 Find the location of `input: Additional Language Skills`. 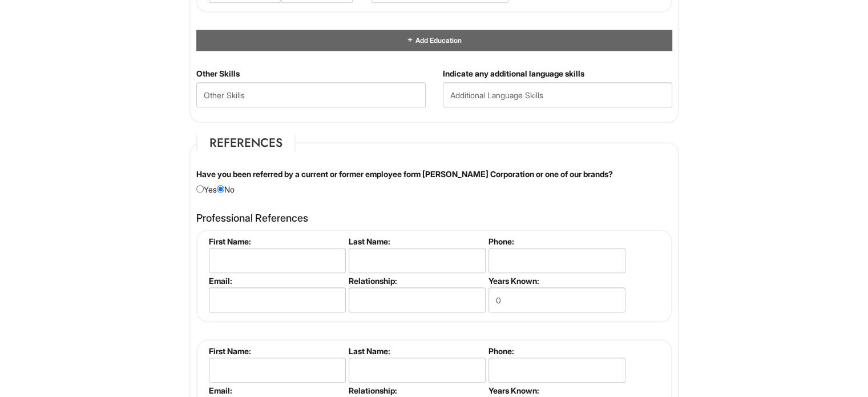

input: Additional Language Skills is located at coordinates (558, 95).